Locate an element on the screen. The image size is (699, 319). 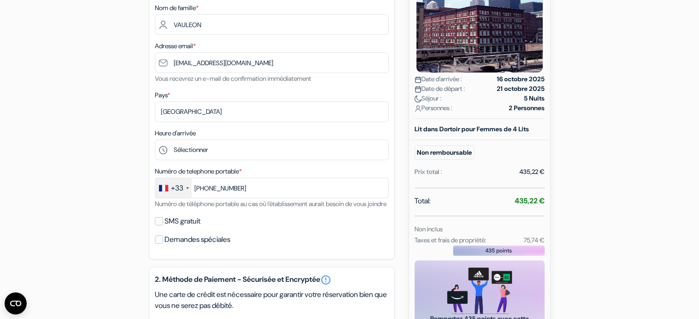
span: Personnes : is located at coordinates (433, 108).